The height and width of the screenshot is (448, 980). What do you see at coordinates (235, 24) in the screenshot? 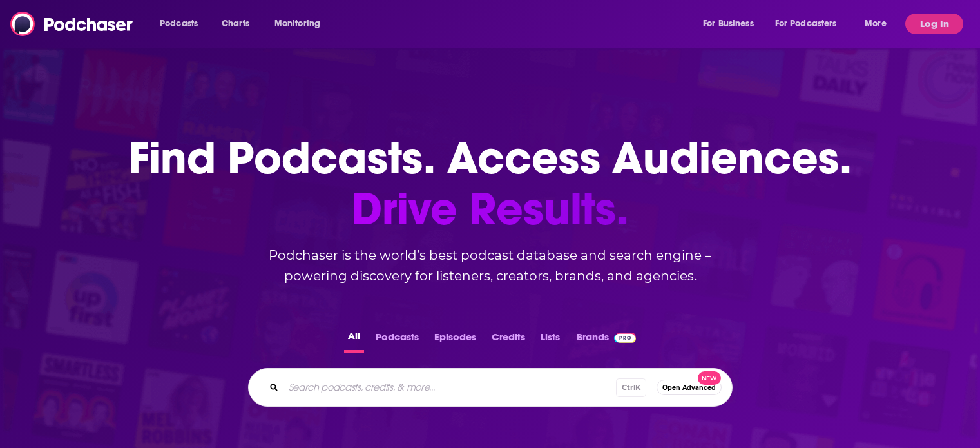
I see `a: Charts` at bounding box center [235, 24].